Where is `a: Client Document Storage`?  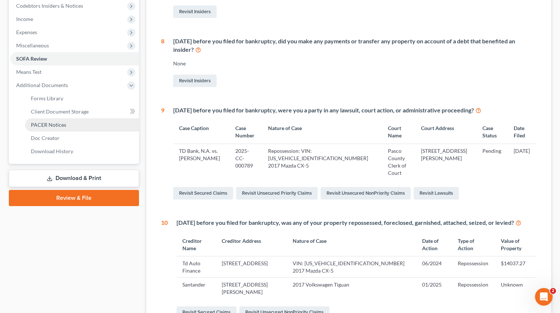
a: Client Document Storage is located at coordinates (82, 112).